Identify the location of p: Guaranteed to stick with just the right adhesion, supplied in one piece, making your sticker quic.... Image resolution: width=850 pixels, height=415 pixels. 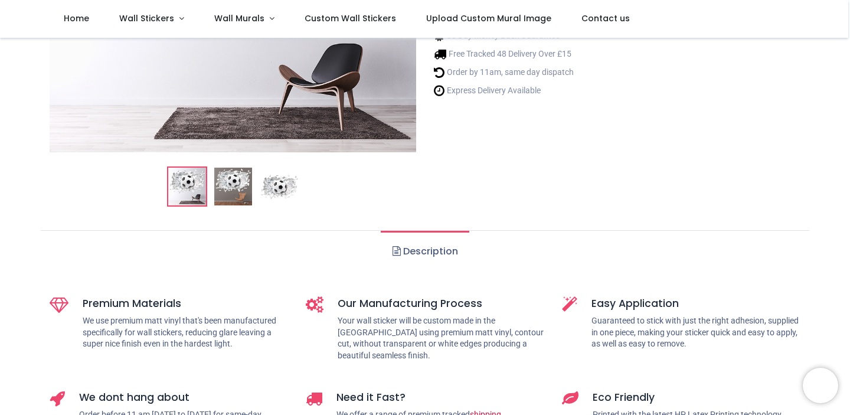
(696, 332).